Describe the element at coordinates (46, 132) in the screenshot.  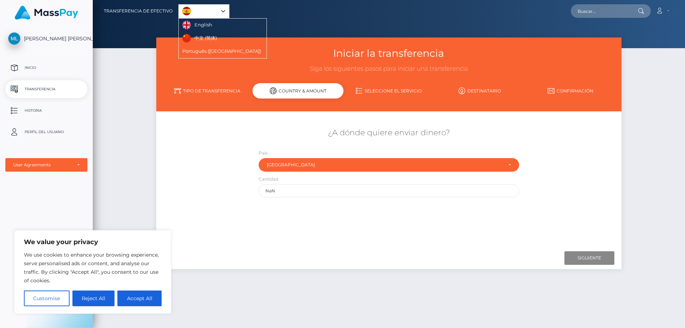
I see `p: Perfil del usuario` at that location.